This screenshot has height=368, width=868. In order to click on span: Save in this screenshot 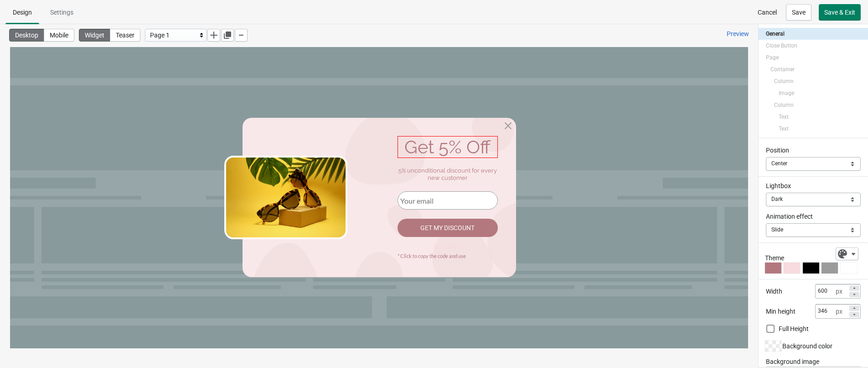, I will do `click(798, 12)`.